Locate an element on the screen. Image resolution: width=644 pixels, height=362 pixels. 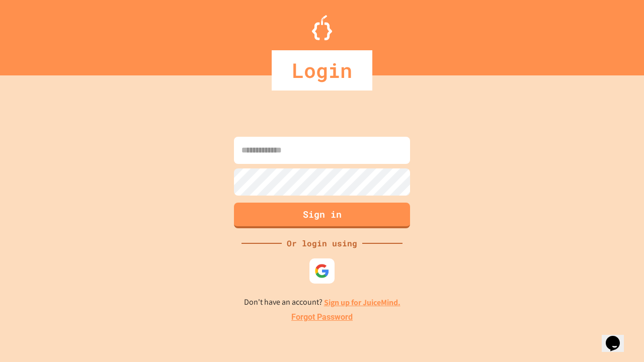
div: Login is located at coordinates (322, 71).